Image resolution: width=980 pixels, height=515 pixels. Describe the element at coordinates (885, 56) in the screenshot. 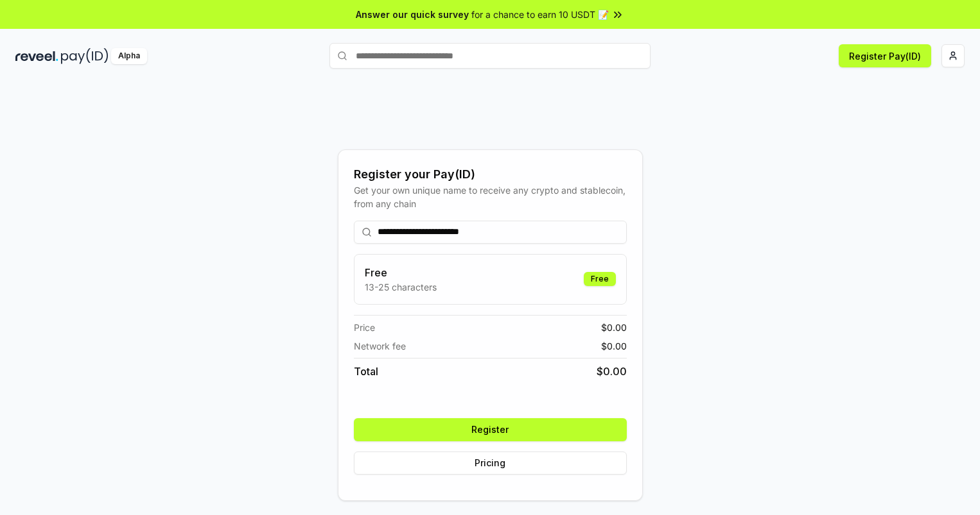

I see `button: Register Pay(ID)` at that location.